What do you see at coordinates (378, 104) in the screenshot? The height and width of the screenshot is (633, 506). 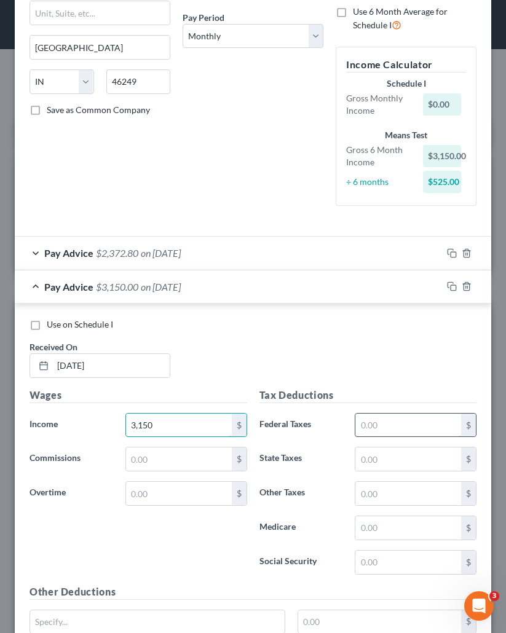 I see `div: Gross Monthly Income` at bounding box center [378, 104].